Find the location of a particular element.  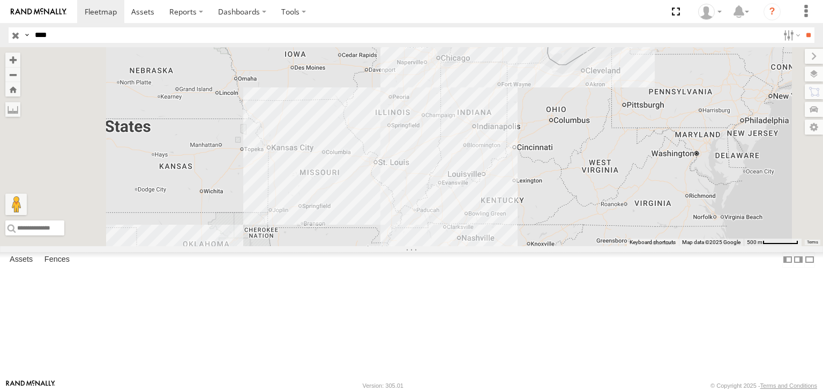

button: Zoom in is located at coordinates (13, 59).